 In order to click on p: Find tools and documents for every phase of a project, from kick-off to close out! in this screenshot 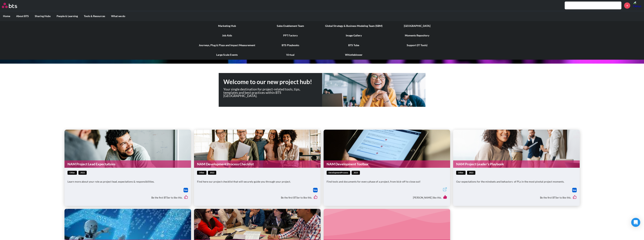, I will do `click(387, 182)`.